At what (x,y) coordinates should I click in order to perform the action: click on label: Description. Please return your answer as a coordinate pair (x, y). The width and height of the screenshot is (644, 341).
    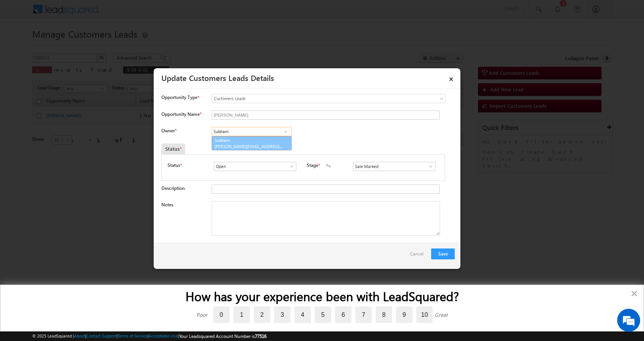
    Looking at the image, I should click on (173, 188).